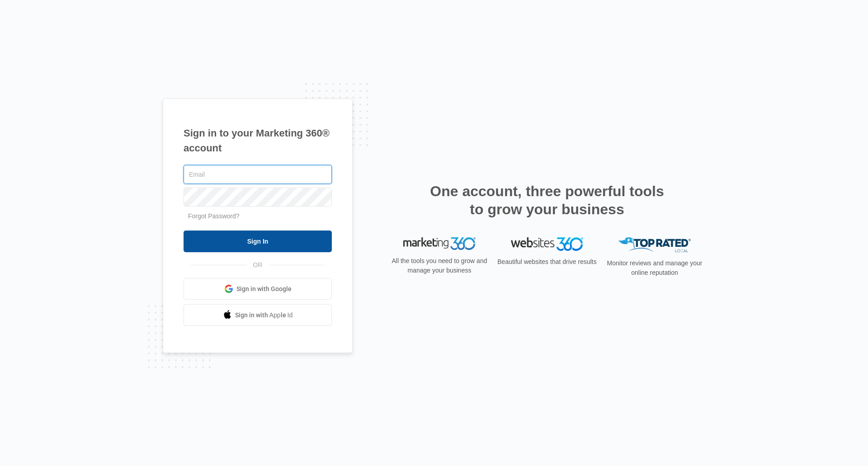 The height and width of the screenshot is (466, 868). What do you see at coordinates (264, 315) in the screenshot?
I see `span: Sign in with Apple Id` at bounding box center [264, 315].